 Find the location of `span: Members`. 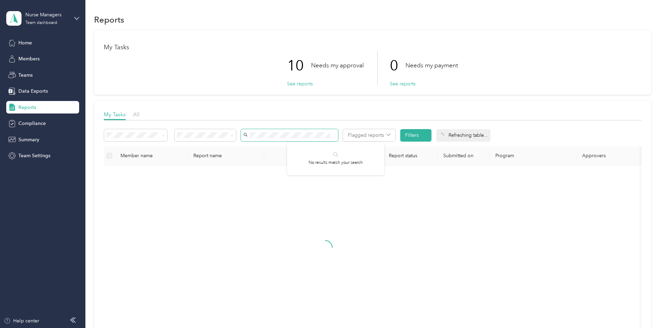

span: Members is located at coordinates (29, 59).